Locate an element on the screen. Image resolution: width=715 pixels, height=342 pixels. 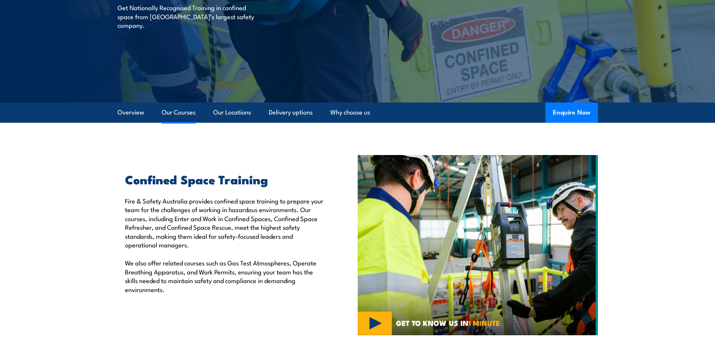
a: Our Courses is located at coordinates (179, 112).